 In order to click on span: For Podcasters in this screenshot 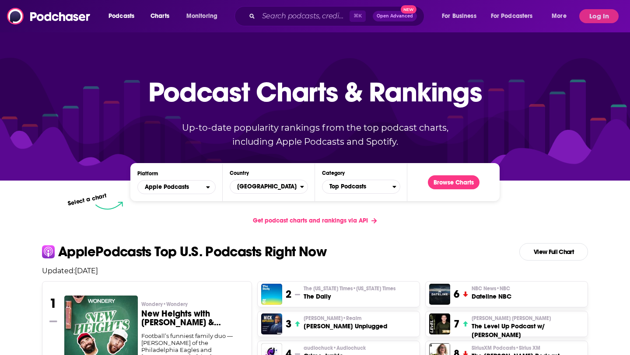, I will do `click(512, 16)`.